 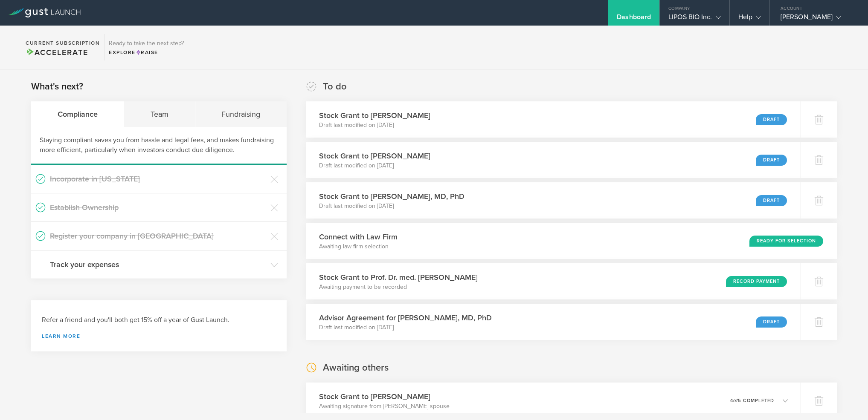 I want to click on div: Team, so click(x=159, y=114).